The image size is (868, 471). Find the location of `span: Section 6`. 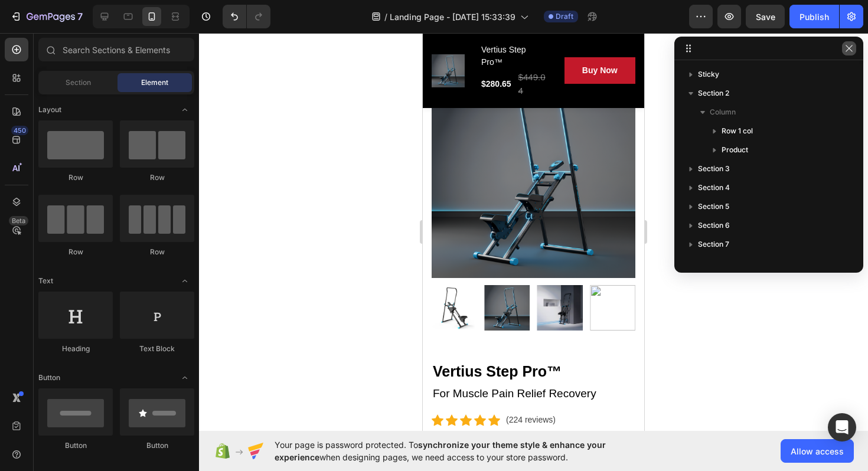

span: Section 6 is located at coordinates (714, 226).